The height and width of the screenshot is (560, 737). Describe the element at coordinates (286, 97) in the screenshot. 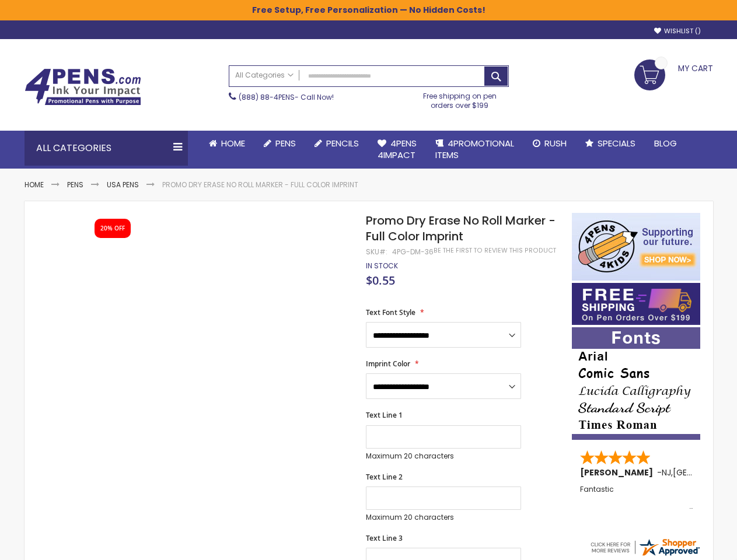

I see `span: - Call Now!` at that location.